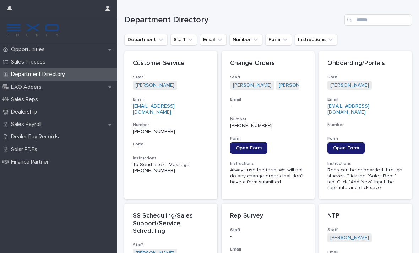 This screenshot has height=253, width=419. I want to click on img: FKS5r6ZBThi8E5hshIGi, so click(33, 30).